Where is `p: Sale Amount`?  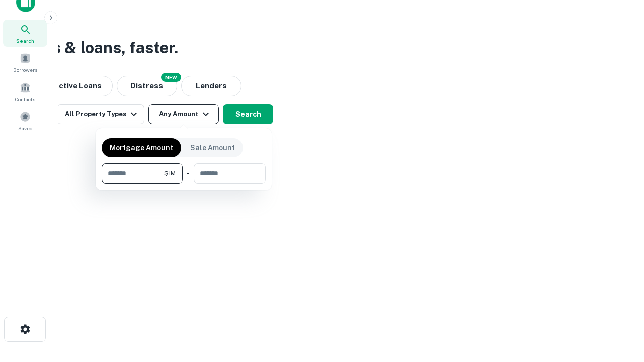 p: Sale Amount is located at coordinates (212, 148).